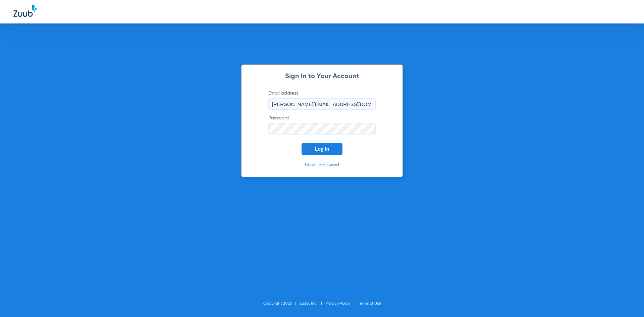  Describe the element at coordinates (370, 304) in the screenshot. I see `a: Terms of Use` at that location.